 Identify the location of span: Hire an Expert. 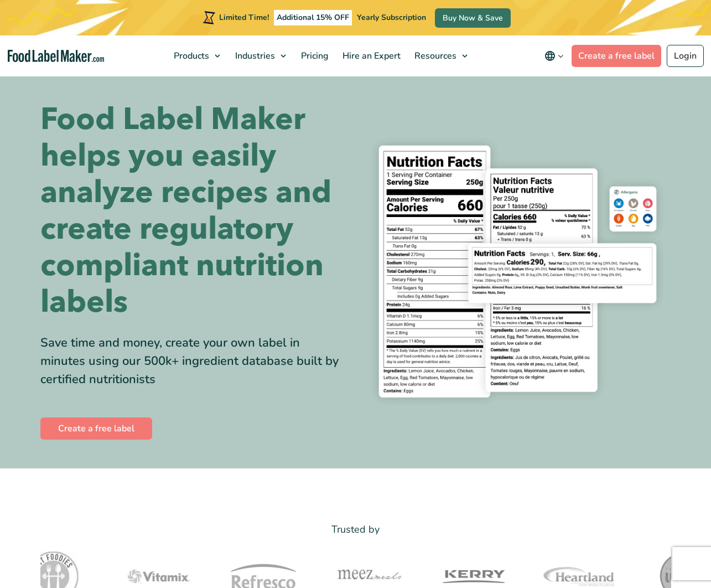
(370, 56).